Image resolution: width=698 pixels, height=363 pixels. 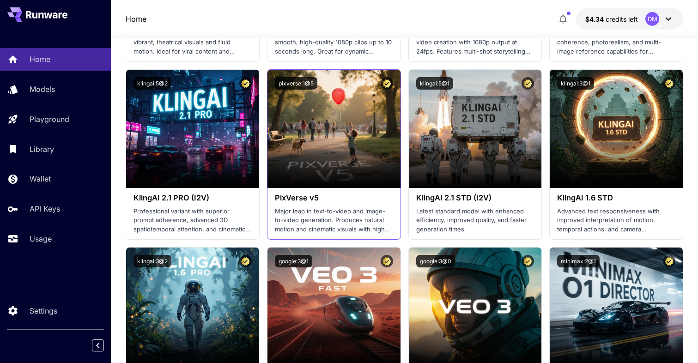 What do you see at coordinates (152, 261) in the screenshot?
I see `button: klingai:3@2` at bounding box center [152, 261].